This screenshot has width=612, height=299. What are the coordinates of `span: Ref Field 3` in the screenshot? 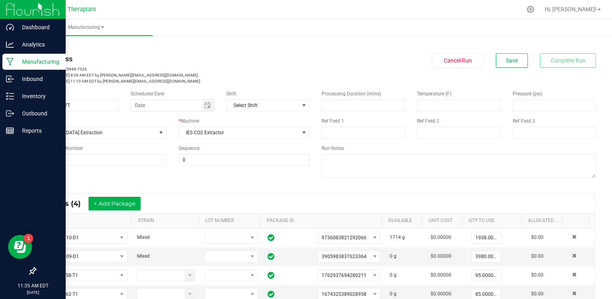 It's located at (524, 121).